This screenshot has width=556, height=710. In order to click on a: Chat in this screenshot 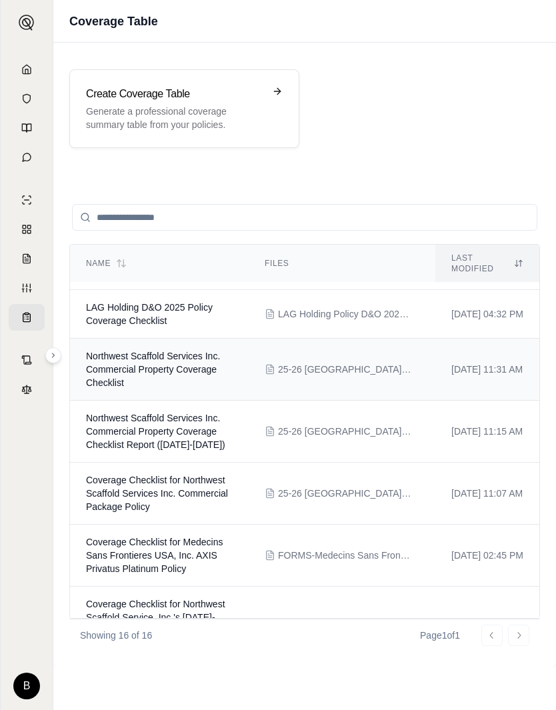, I will do `click(27, 157)`.